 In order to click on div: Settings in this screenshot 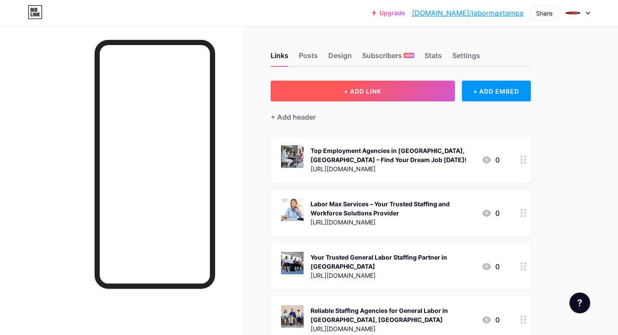, I will do `click(466, 58)`.